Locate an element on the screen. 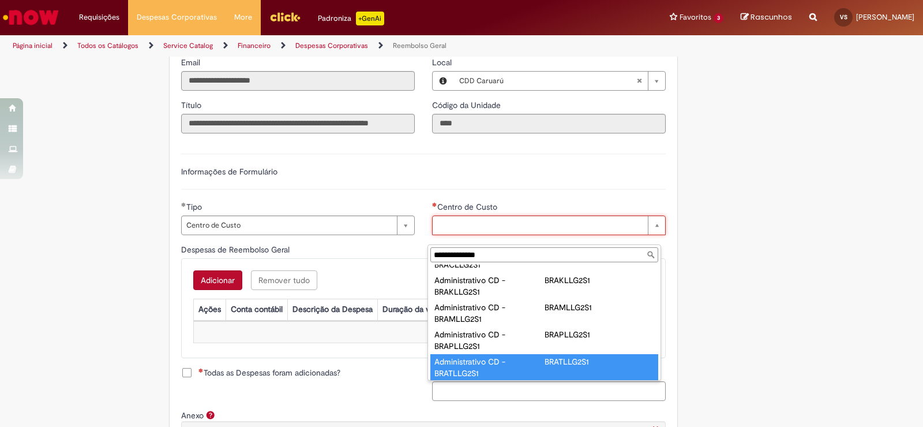 This screenshot has width=923, height=427. div: Administrativo CD - BRATLLG2S1 is located at coordinates (489, 367).